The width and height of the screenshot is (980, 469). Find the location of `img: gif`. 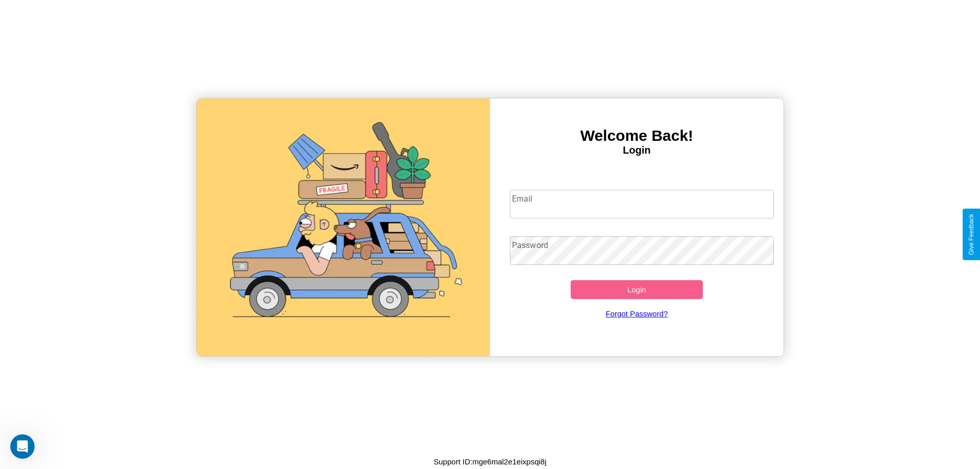

img: gif is located at coordinates (343, 228).